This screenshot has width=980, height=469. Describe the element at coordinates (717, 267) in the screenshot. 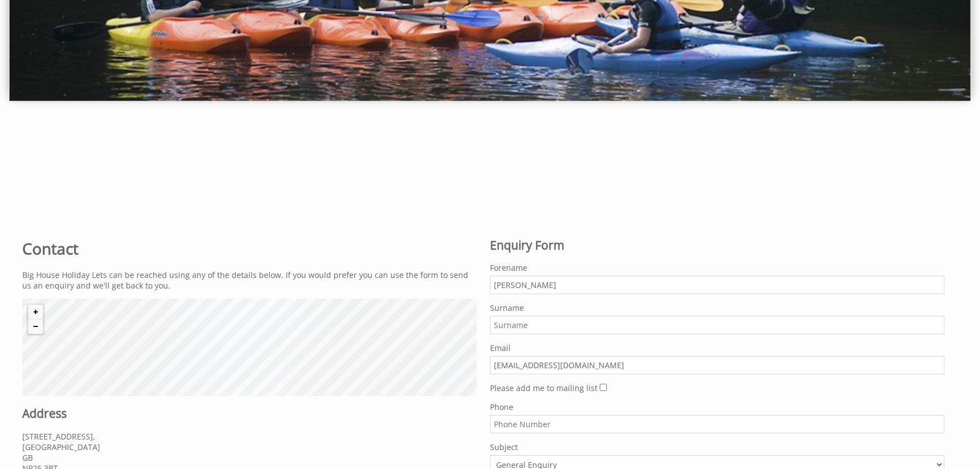

I see `label: Forename` at that location.